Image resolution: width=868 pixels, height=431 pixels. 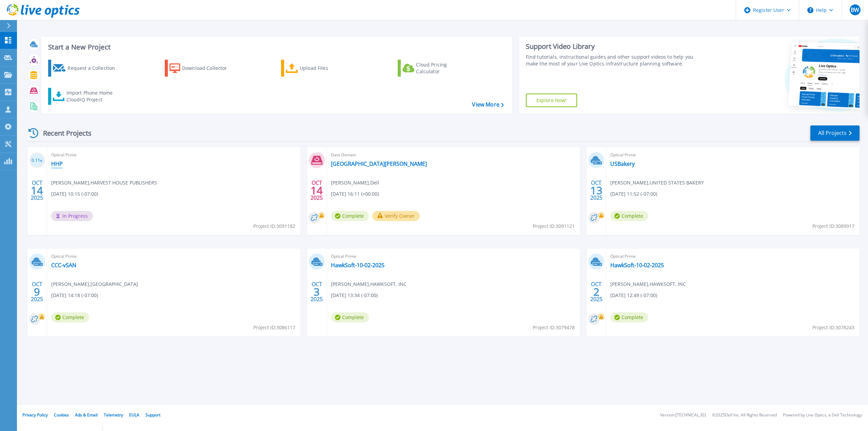 What do you see at coordinates (61, 415) in the screenshot?
I see `a: Cookies` at bounding box center [61, 415].